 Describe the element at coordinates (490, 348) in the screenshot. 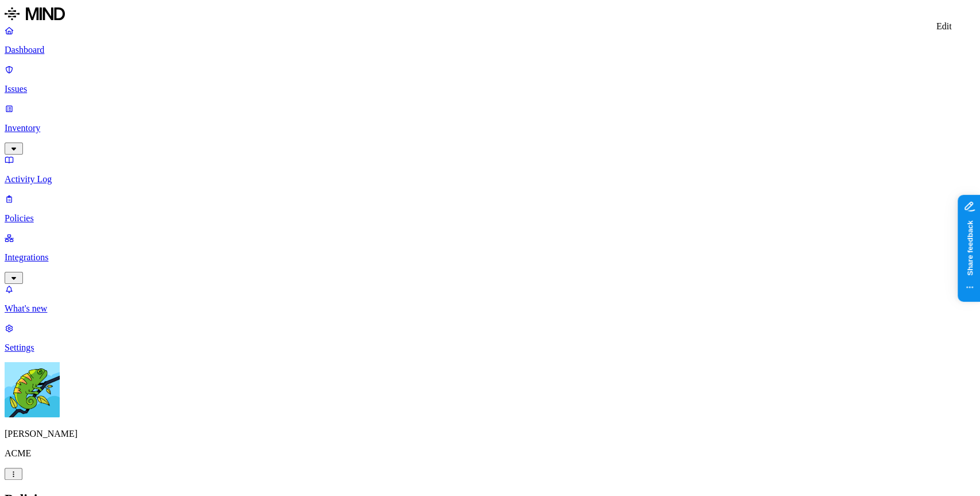

I see `p: Settings` at that location.